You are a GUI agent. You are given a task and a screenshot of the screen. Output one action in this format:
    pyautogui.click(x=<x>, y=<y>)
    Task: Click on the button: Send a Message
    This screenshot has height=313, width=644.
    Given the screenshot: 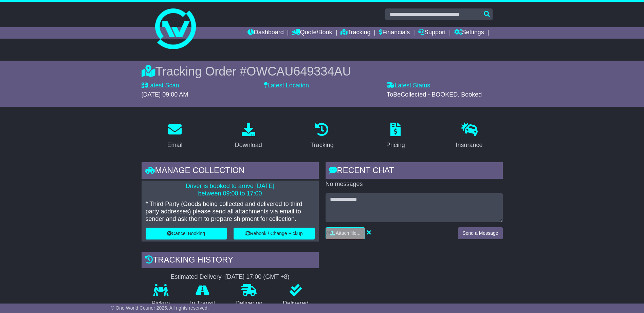 What is the action you would take?
    pyautogui.click(x=480, y=233)
    